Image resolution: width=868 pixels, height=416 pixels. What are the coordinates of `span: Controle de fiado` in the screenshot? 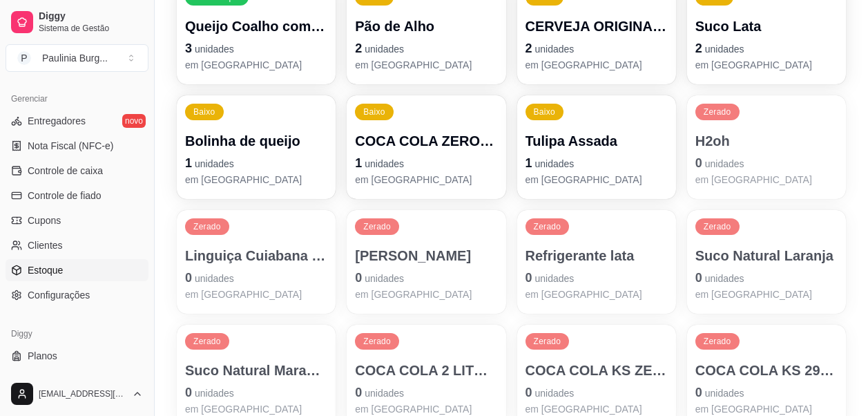 It's located at (64, 195).